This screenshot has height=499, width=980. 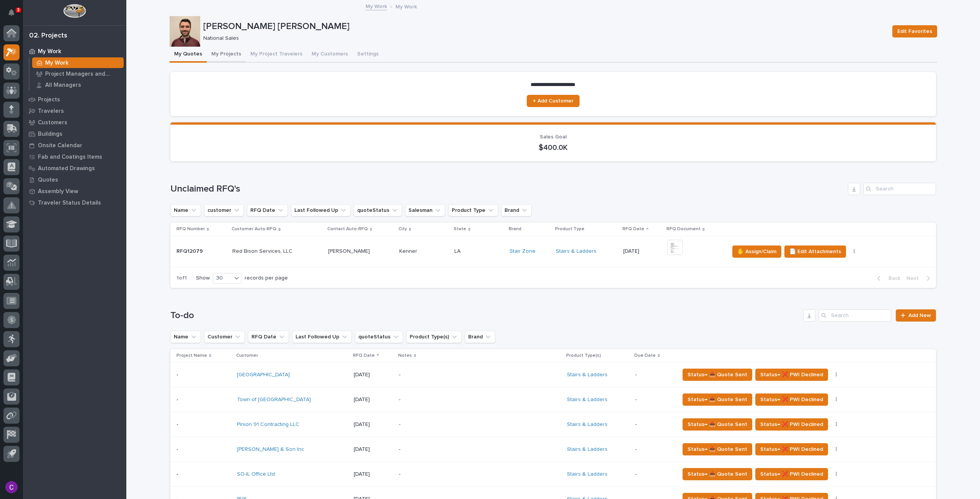 I want to click on p: Onsite Calendar, so click(x=60, y=146).